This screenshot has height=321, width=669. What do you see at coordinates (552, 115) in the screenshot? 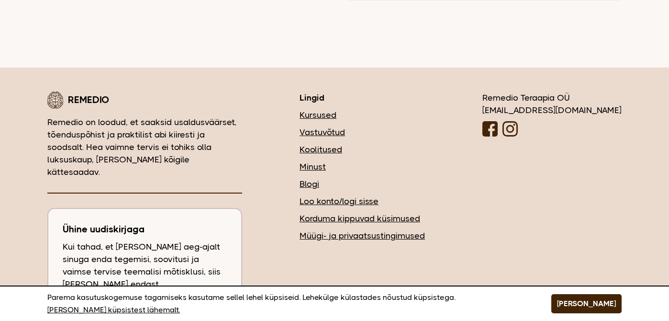
I see `div: Remedio Teraapia OÜ` at bounding box center [552, 115].